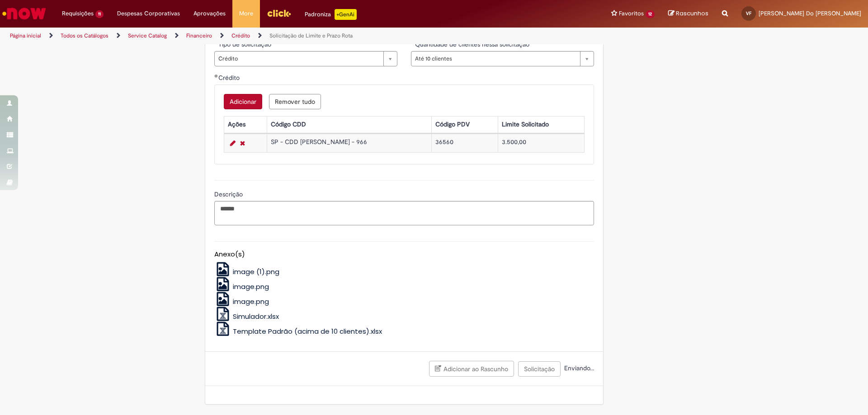  What do you see at coordinates (279, 13) in the screenshot?
I see `img: click_logo_yellow_360x200.png` at bounding box center [279, 13].